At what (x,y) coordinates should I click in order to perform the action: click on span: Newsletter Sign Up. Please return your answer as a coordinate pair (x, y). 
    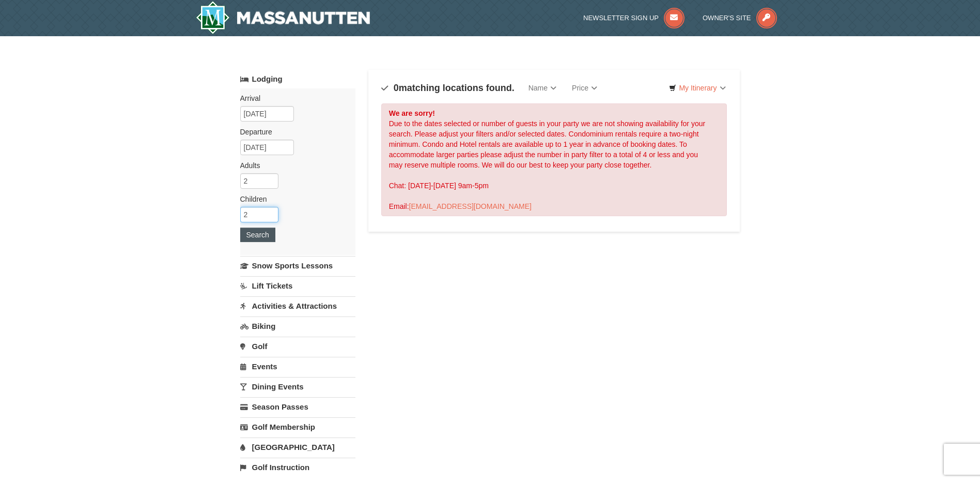
    Looking at the image, I should click on (621, 18).